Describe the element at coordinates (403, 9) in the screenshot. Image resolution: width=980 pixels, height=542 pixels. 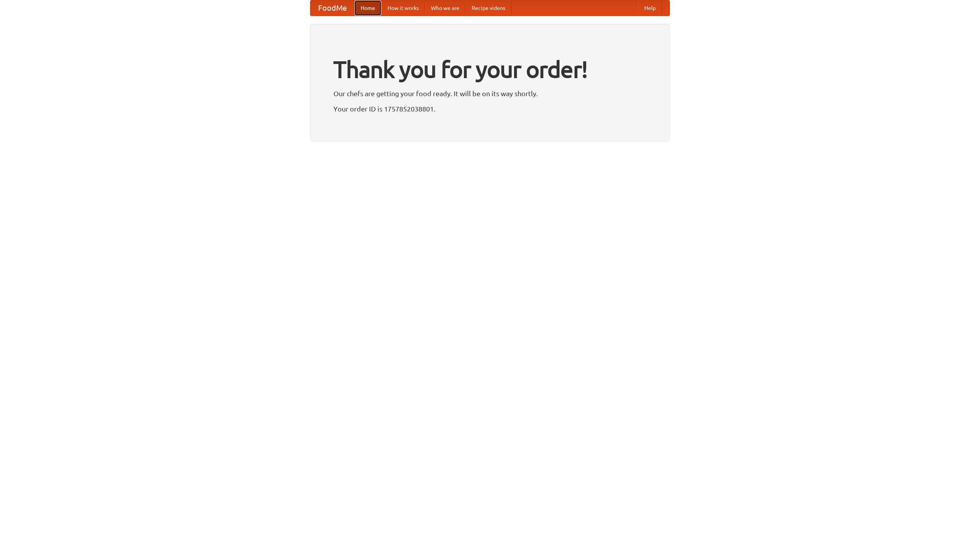
I see `a: How it works` at that location.